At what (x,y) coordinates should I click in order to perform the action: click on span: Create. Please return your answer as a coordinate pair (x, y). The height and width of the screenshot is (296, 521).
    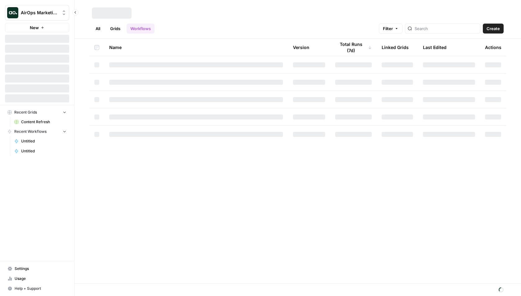
    Looking at the image, I should click on (493, 29).